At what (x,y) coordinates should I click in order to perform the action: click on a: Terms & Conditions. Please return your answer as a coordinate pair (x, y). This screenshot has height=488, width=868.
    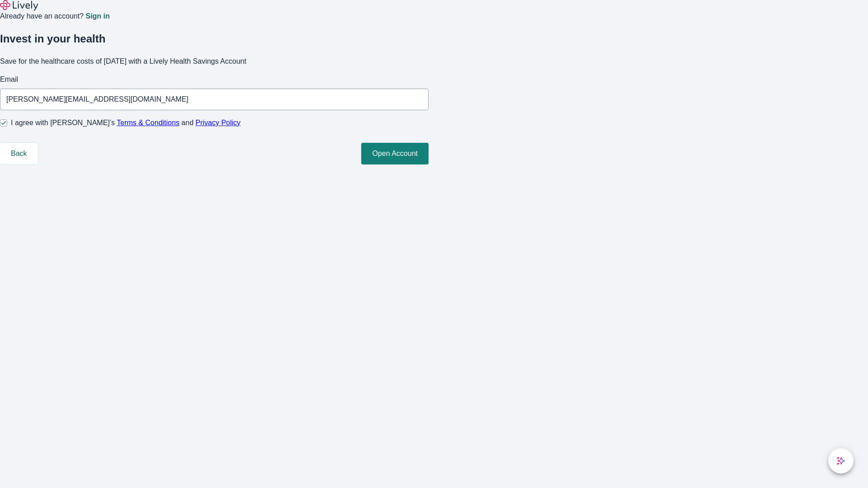
    Looking at the image, I should click on (148, 123).